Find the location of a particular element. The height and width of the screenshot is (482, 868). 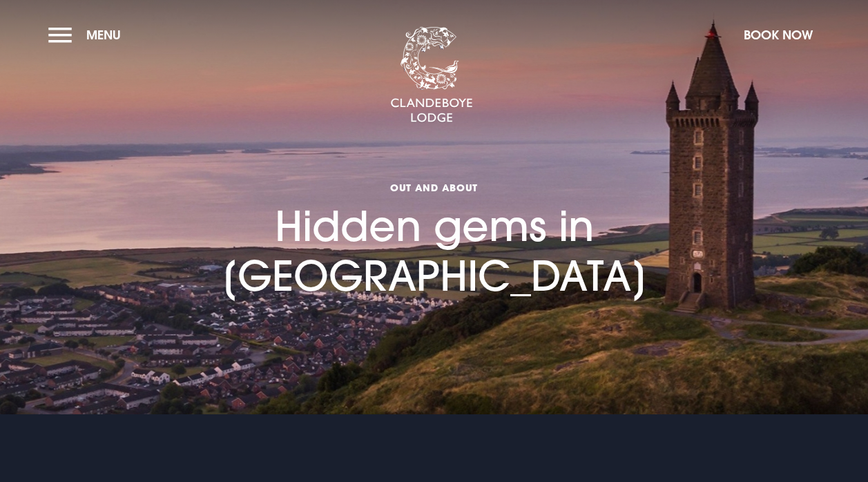

span: Menu is located at coordinates (104, 34).